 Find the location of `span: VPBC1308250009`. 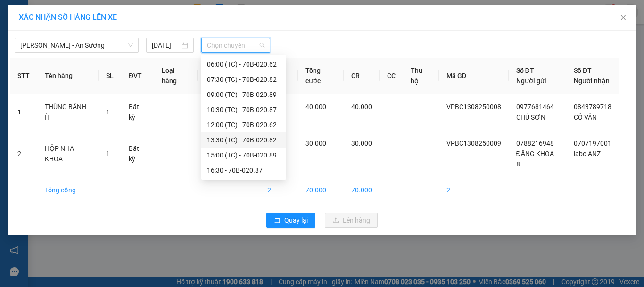

span: VPBC1308250009 is located at coordinates (474, 143).